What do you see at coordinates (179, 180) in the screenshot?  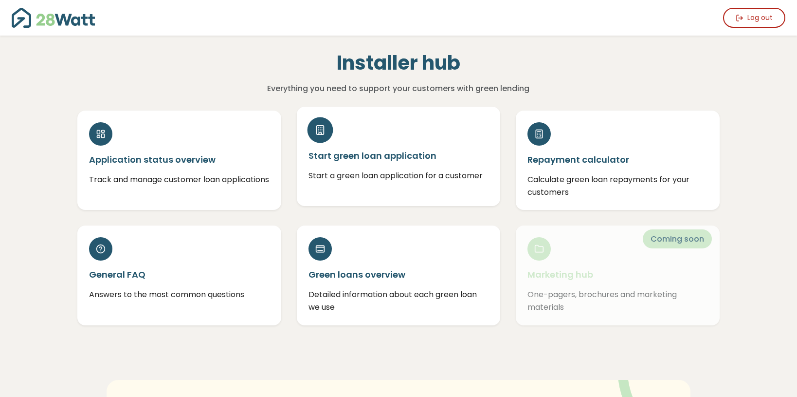 I see `p: Track and manage customer loan applications` at bounding box center [179, 180].